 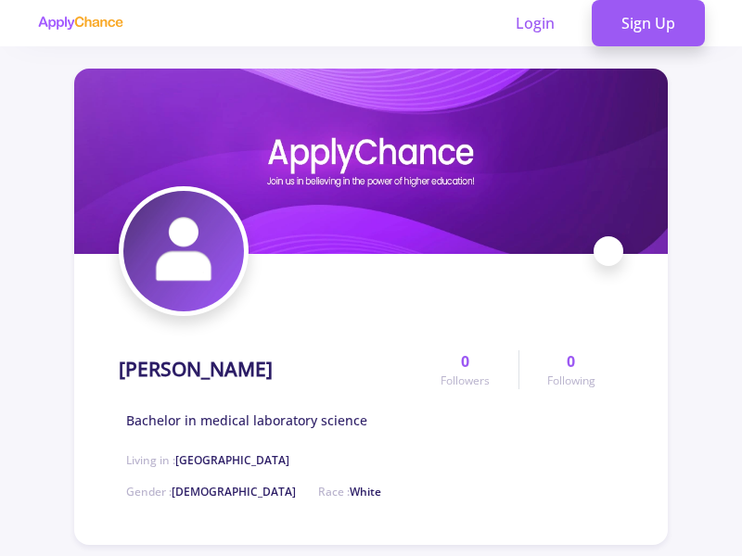 What do you see at coordinates (247, 420) in the screenshot?
I see `span: Bachelor in medical laboratory science` at bounding box center [247, 420].